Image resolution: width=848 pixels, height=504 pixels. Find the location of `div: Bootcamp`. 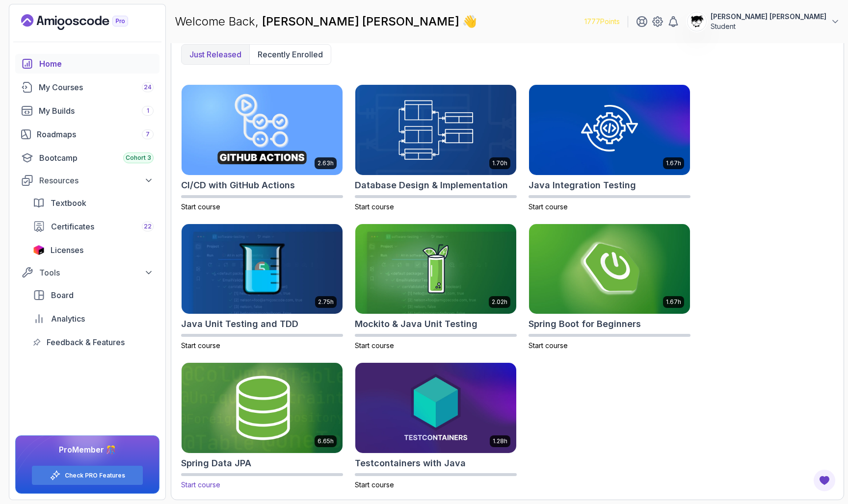

div: Bootcamp is located at coordinates (96, 158).